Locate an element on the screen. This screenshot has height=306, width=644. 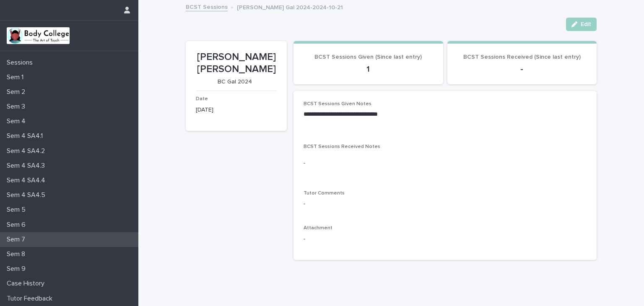
p: Case History is located at coordinates (27, 283).